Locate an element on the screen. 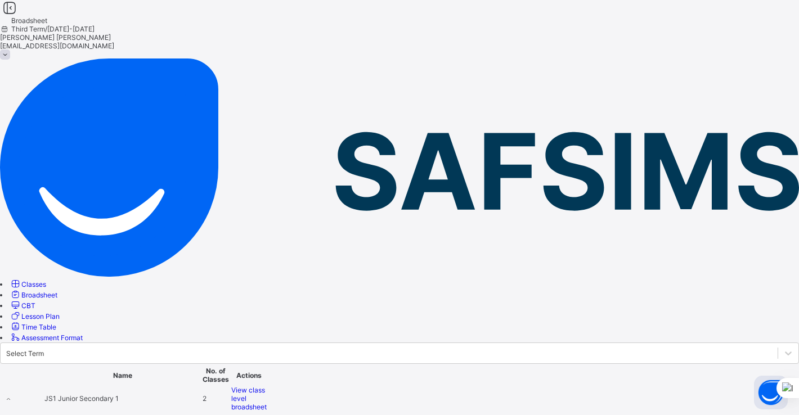  button: Open asap is located at coordinates (770, 393).